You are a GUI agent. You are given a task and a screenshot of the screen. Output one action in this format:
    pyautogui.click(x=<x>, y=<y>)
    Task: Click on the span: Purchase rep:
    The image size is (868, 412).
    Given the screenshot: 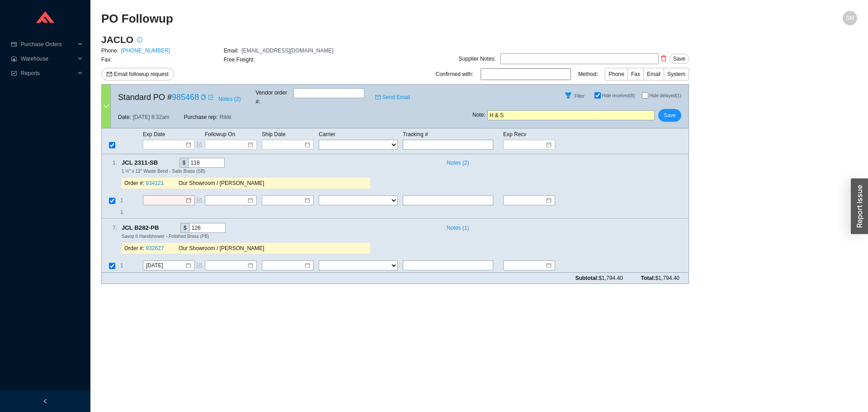 What is the action you would take?
    pyautogui.click(x=201, y=117)
    